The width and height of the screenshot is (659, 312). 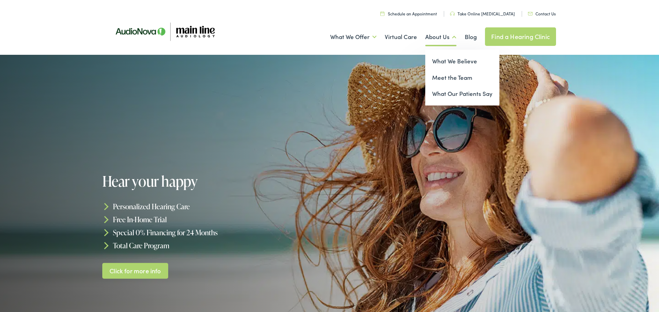 I want to click on a: Contact Us, so click(x=541, y=13).